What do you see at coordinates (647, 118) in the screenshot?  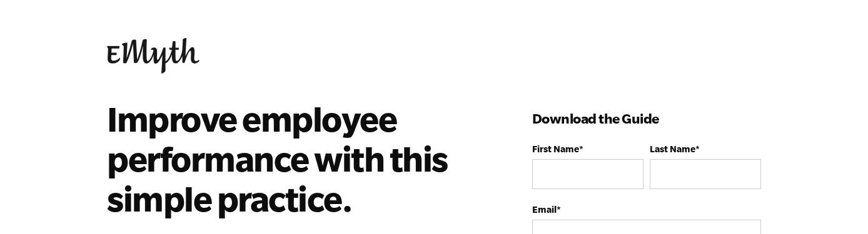 I see `h3: Download the Guide` at bounding box center [647, 118].